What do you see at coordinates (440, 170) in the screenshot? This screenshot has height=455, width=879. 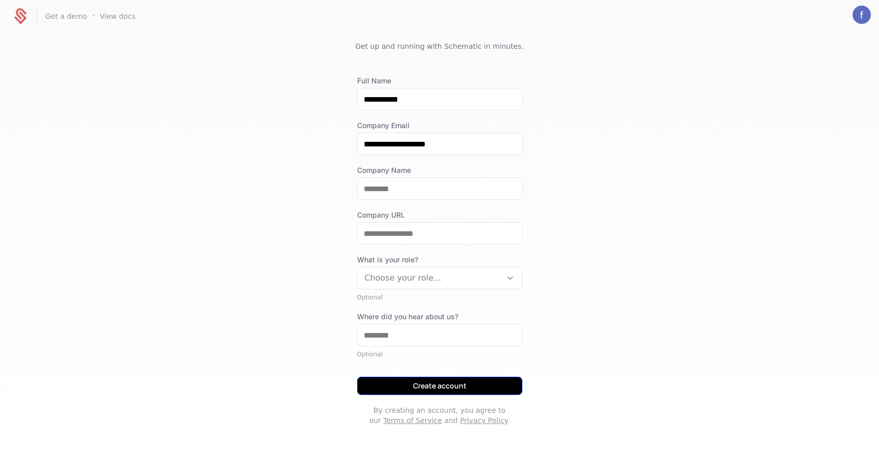 I see `label: Company Name` at bounding box center [440, 170].